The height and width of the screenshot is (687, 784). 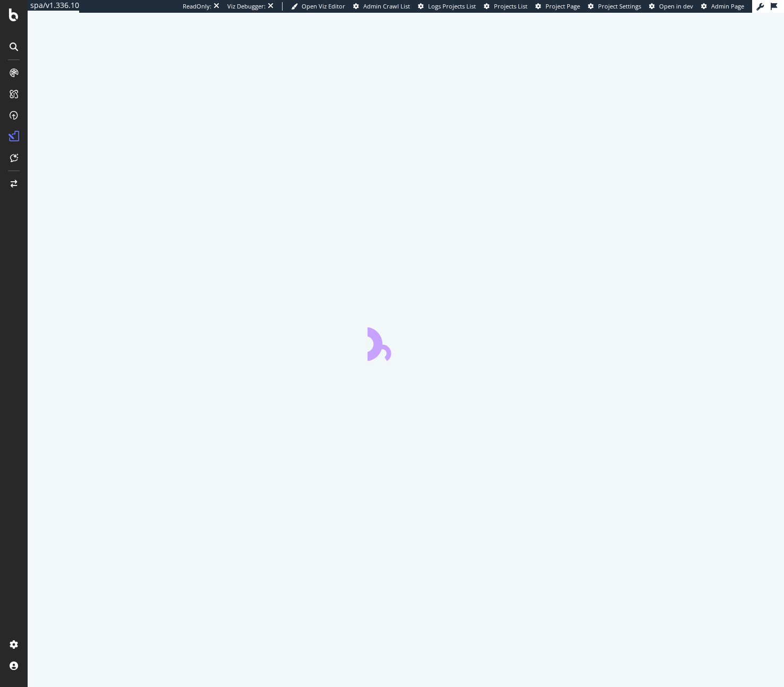 I want to click on a: Project Settings, so click(x=614, y=7).